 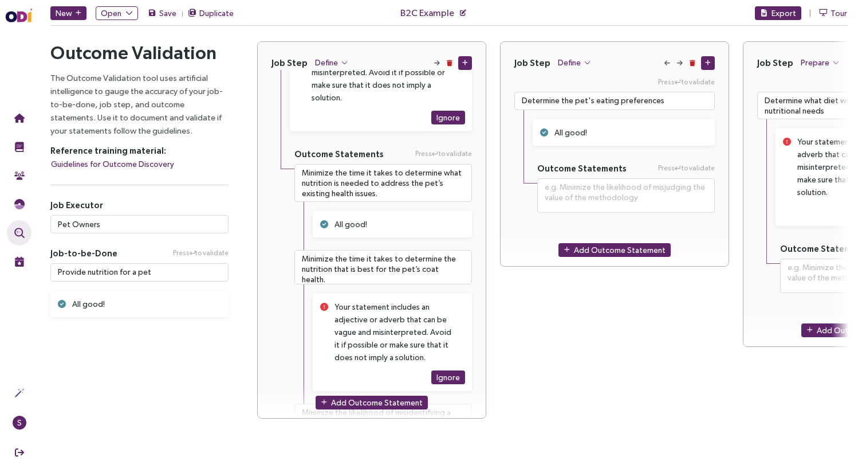 I want to click on strong: Reference training material:, so click(x=108, y=150).